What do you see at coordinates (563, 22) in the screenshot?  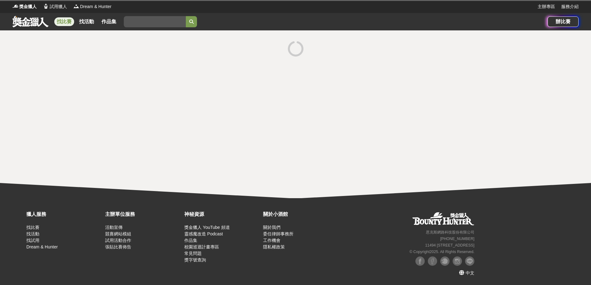 I see `div: 辦比賽` at bounding box center [563, 22].